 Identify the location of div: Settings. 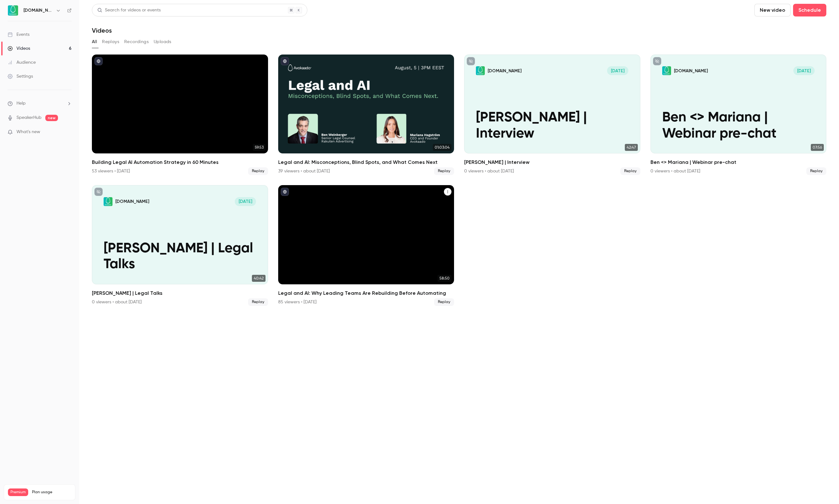
(20, 76).